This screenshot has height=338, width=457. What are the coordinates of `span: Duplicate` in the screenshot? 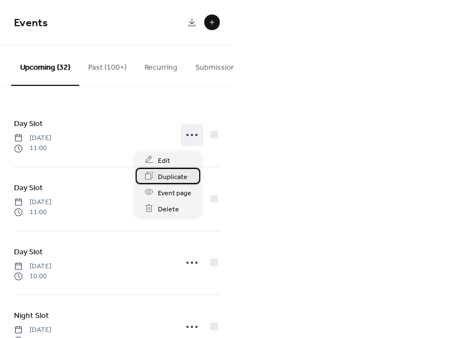 It's located at (172, 176).